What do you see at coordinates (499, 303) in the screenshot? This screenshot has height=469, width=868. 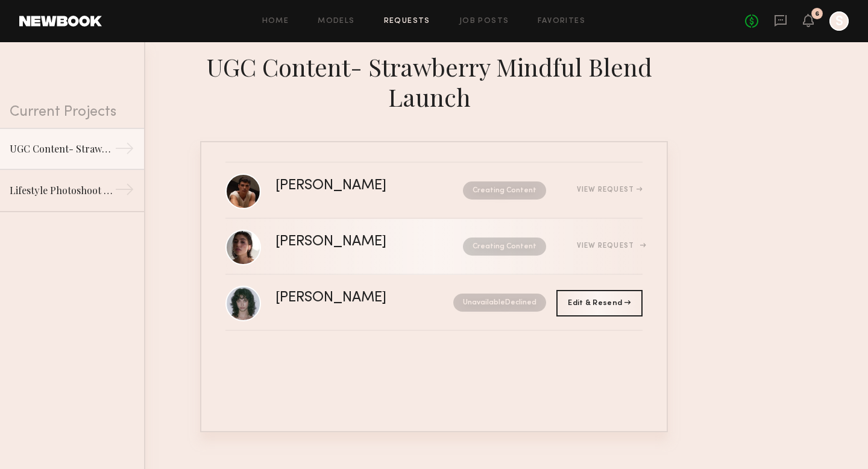 I see `nb-request-status: Unavailable Declined` at bounding box center [499, 303].